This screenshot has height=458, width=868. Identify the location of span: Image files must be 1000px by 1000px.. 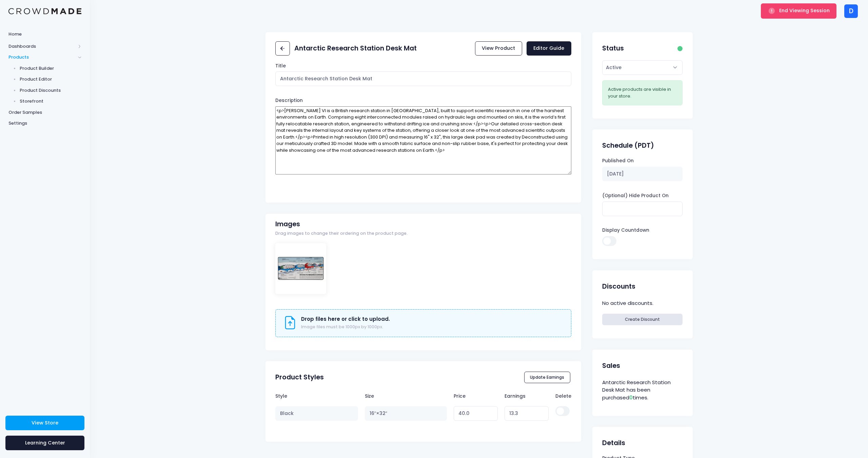
(342, 326).